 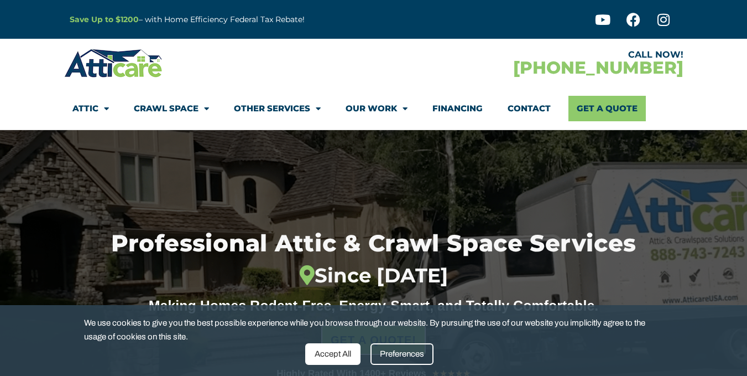 What do you see at coordinates (171, 108) in the screenshot?
I see `a: Crawl Space` at bounding box center [171, 108].